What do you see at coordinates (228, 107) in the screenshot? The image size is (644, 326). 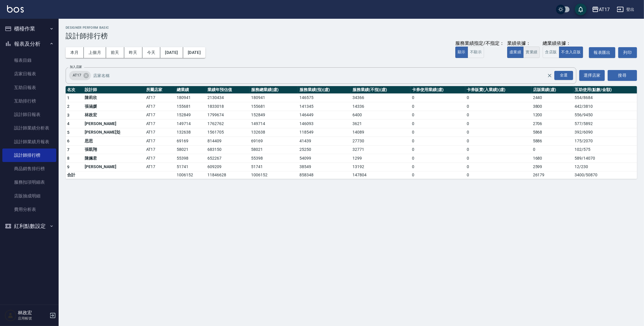 I see `td: 1833018` at bounding box center [228, 107].